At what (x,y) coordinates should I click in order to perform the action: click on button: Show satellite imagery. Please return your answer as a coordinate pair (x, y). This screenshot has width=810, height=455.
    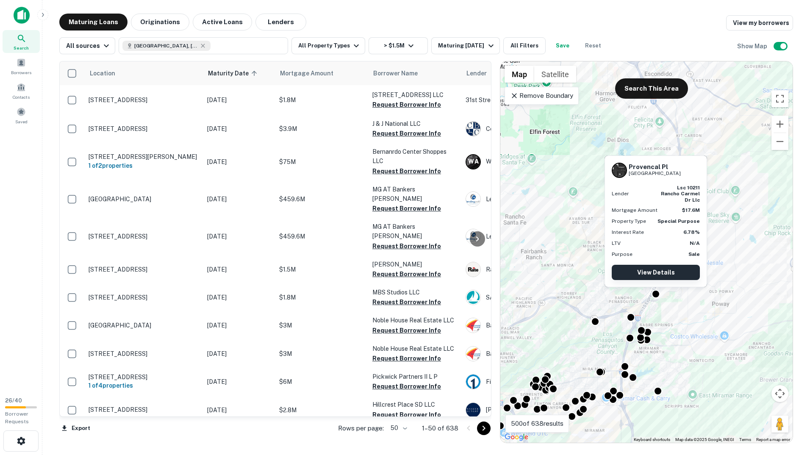
    Looking at the image, I should click on (555, 74).